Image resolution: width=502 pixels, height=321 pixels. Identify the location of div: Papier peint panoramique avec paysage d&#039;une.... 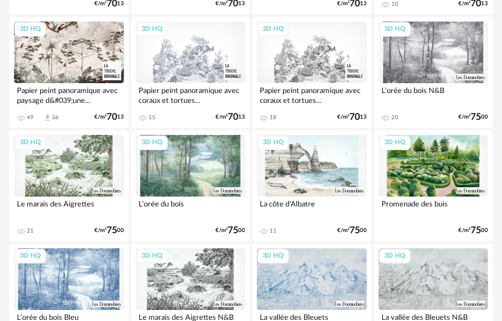
(69, 95).